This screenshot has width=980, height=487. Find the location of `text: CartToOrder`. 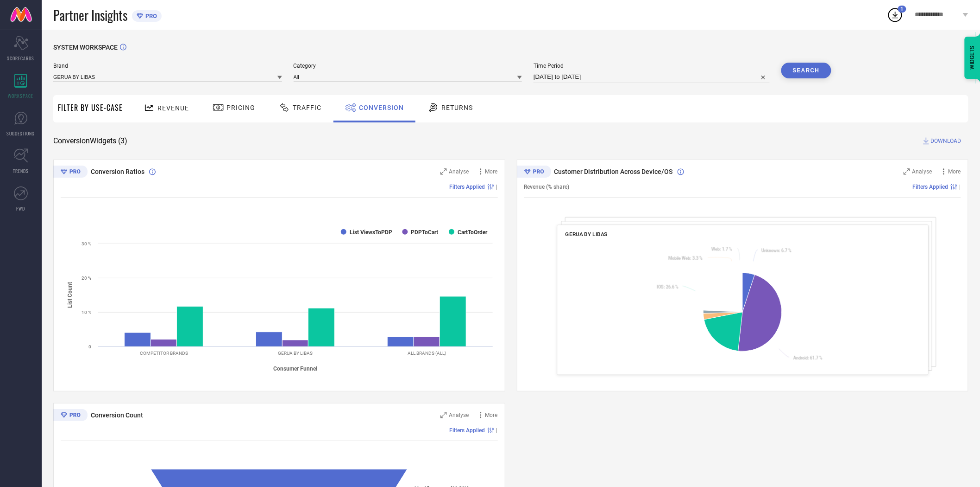

text: CartToOrder is located at coordinates (473, 232).